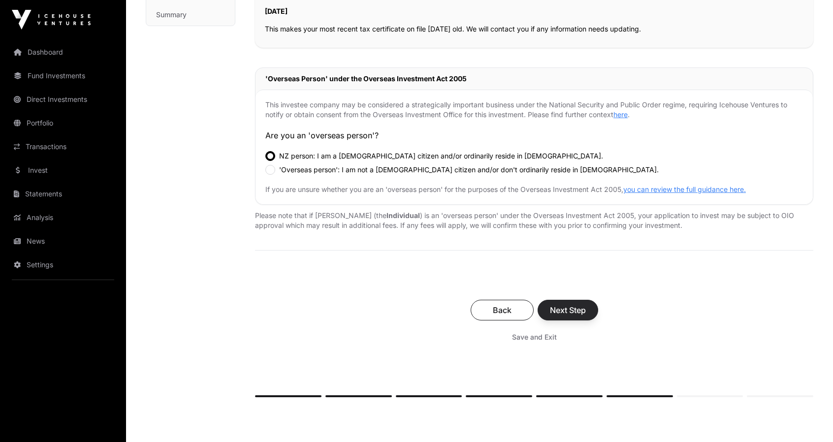 This screenshot has width=833, height=442. Describe the element at coordinates (502, 310) in the screenshot. I see `span: Back` at that location.